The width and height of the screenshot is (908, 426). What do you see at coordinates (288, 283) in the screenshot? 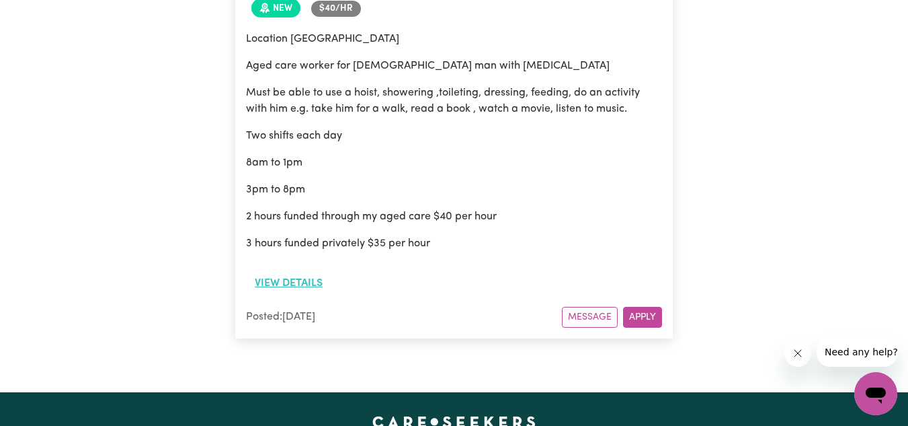
I see `button: View details` at bounding box center [288, 283].